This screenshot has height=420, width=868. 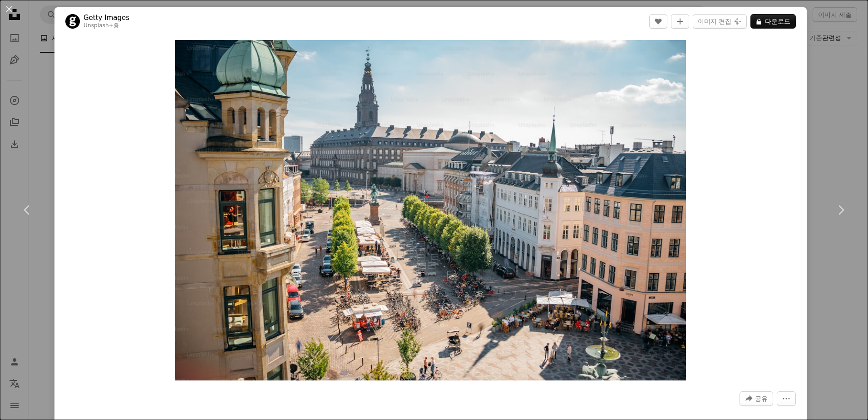 What do you see at coordinates (431, 210) in the screenshot?
I see `button: 이 이미지 확대` at bounding box center [431, 210].